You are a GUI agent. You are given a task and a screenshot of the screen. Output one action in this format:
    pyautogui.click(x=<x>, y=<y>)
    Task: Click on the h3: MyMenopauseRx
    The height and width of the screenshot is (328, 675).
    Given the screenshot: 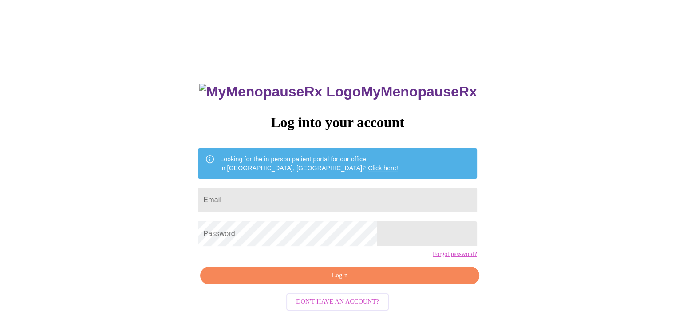 What is the action you would take?
    pyautogui.click(x=338, y=91)
    